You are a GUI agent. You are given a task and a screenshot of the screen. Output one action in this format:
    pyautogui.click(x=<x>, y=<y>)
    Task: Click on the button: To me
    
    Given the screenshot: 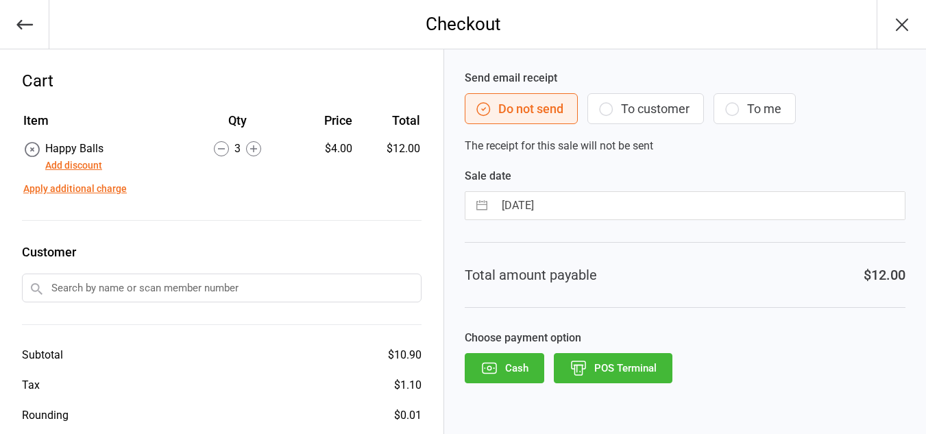 What is the action you would take?
    pyautogui.click(x=754, y=108)
    